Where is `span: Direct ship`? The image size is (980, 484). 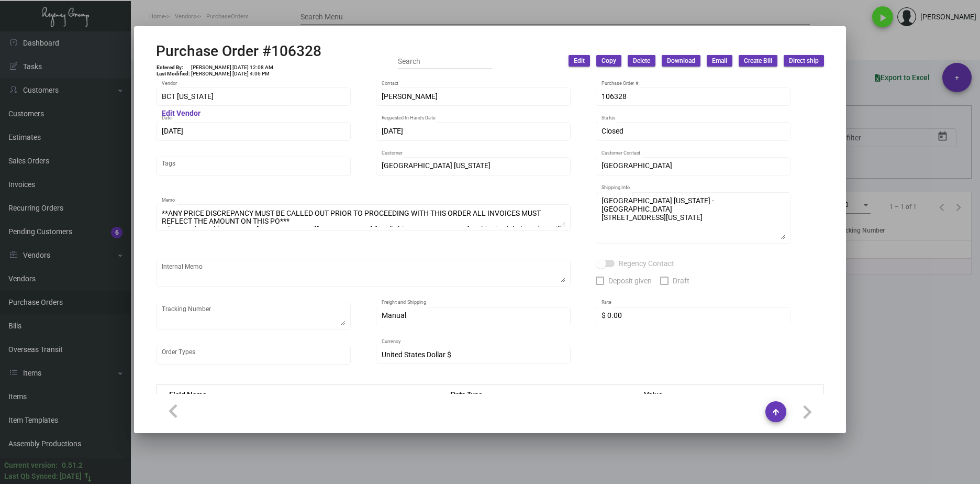 span: Direct ship is located at coordinates (803, 61).